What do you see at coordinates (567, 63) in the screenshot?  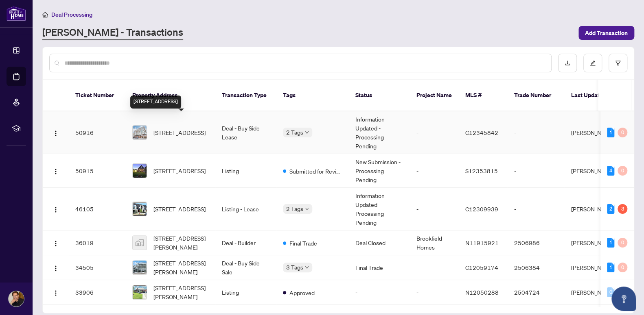 I see `span: download` at bounding box center [567, 63].